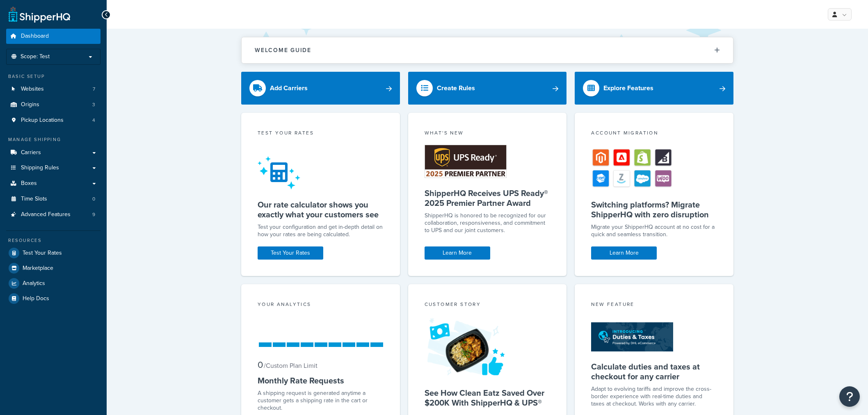 The image size is (868, 415). Describe the element at coordinates (654, 209) in the screenshot. I see `h5: Switching platforms? Migrate ShipperHQ with zero disruption` at that location.